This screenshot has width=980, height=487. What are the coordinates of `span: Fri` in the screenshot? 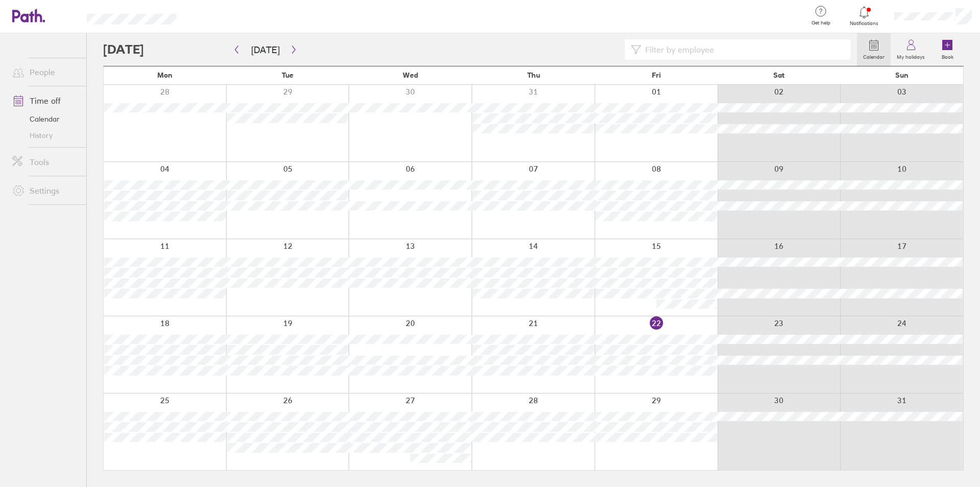 It's located at (657, 75).